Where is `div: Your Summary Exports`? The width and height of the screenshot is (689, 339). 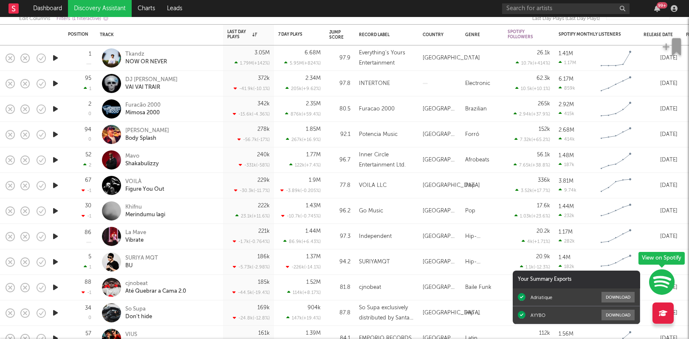 div: Your Summary Exports is located at coordinates (576, 279).